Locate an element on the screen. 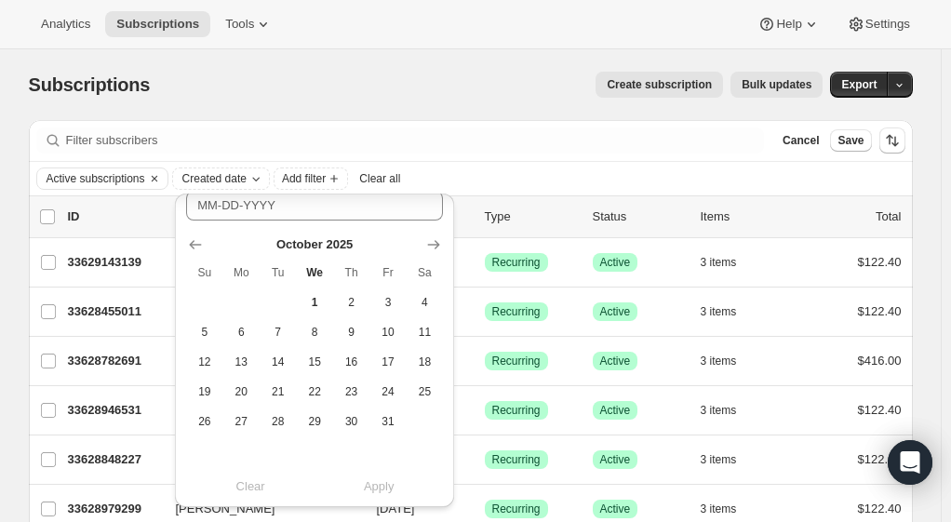 This screenshot has height=522, width=951. button: Monday October 6 2025 is located at coordinates (241, 332).